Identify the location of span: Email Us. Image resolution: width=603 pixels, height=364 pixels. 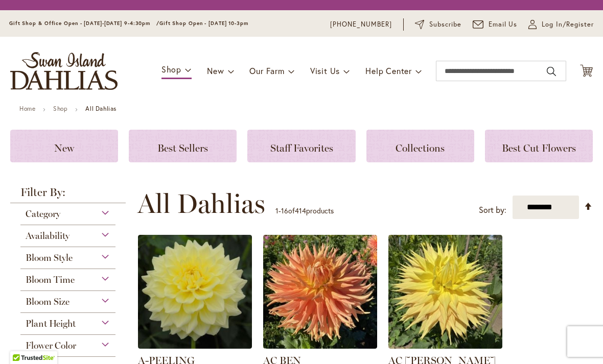
(503, 24).